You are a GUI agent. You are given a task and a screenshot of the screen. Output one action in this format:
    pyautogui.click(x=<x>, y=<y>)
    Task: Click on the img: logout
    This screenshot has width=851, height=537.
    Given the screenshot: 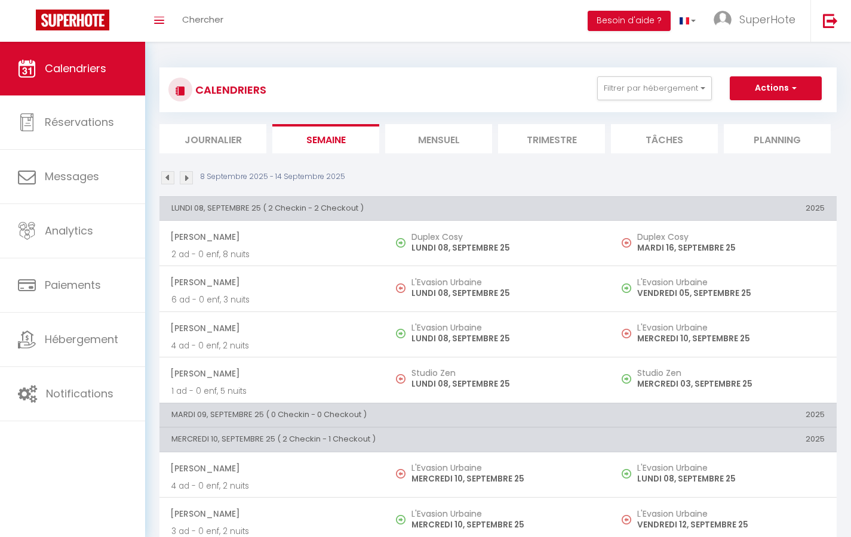 What is the action you would take?
    pyautogui.click(x=830, y=20)
    